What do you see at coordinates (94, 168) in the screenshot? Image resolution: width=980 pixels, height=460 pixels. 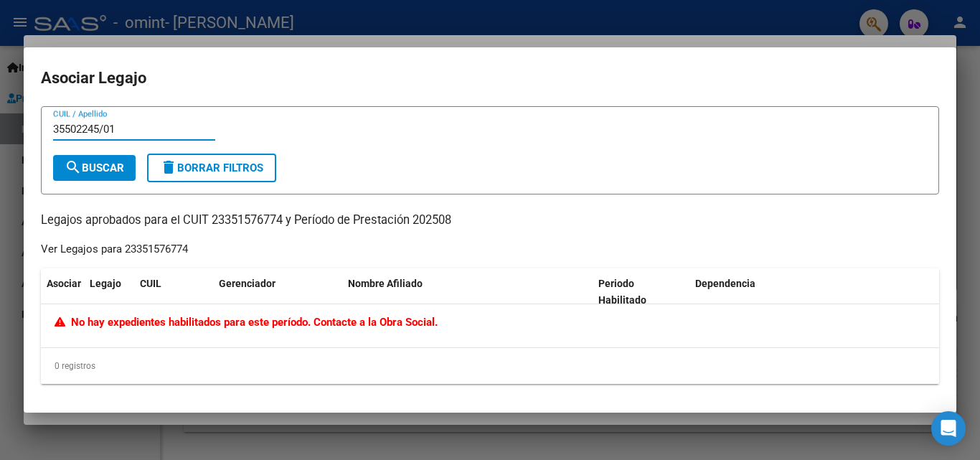 I see `button: Buscar` at bounding box center [94, 168].